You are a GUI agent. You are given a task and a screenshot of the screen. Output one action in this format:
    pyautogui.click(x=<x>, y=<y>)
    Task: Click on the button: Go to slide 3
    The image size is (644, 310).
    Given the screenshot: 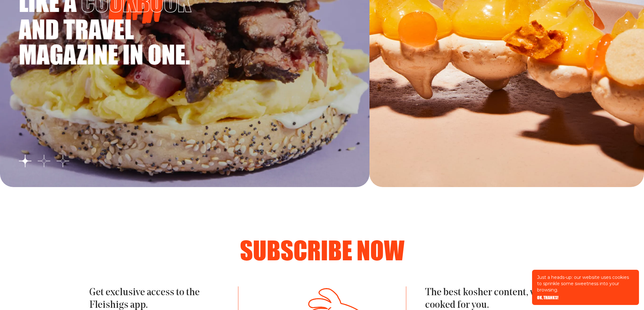 What is the action you would take?
    pyautogui.click(x=63, y=161)
    